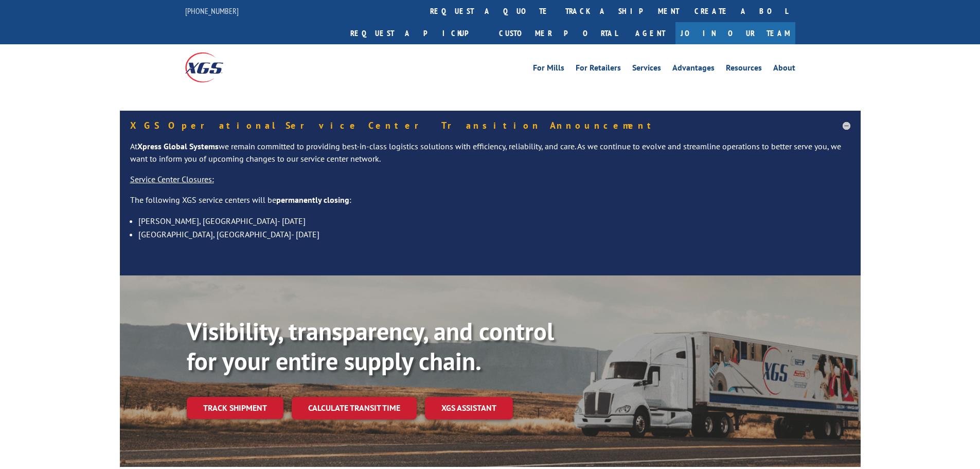 This screenshot has height=469, width=980. I want to click on b: Visibility, transparency, and control for your entire supply chain., so click(371, 345).